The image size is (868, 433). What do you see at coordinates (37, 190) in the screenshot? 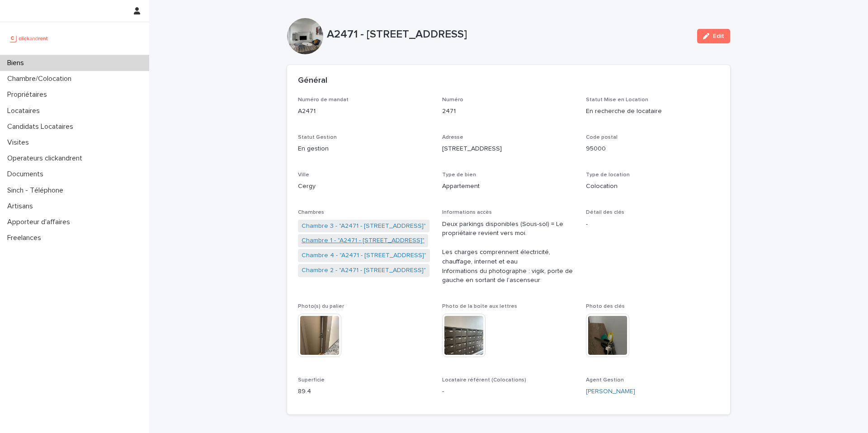
I see `p: Sinch - Téléphone` at bounding box center [37, 190].